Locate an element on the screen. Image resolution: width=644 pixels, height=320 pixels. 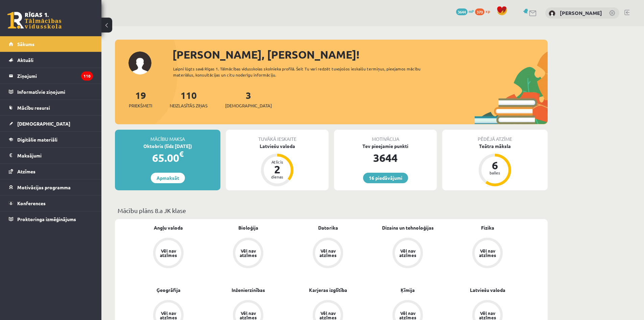
div: Pēdējā atzīme is located at coordinates (495, 136).